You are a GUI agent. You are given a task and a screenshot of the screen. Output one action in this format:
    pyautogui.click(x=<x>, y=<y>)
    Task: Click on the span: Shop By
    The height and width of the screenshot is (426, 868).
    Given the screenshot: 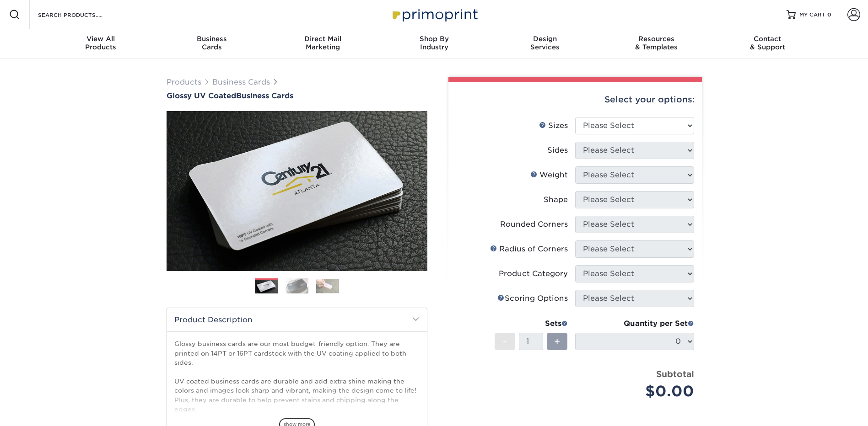 What is the action you would take?
    pyautogui.click(x=434, y=39)
    